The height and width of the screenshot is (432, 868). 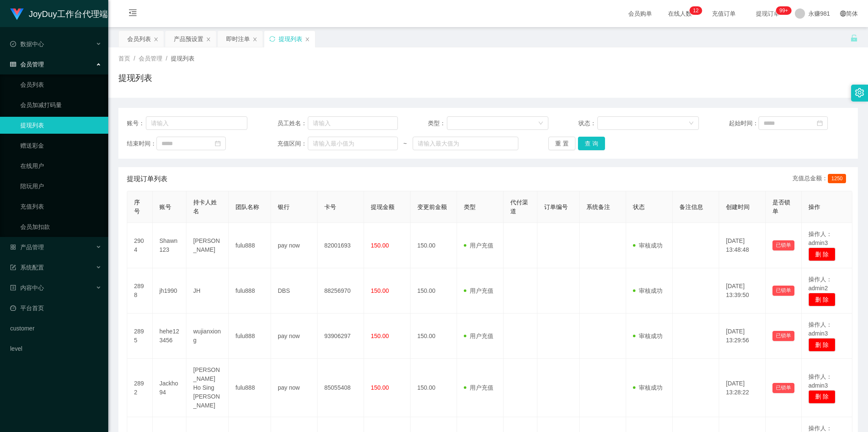 I want to click on i: 图标: menu-fold, so click(x=133, y=14).